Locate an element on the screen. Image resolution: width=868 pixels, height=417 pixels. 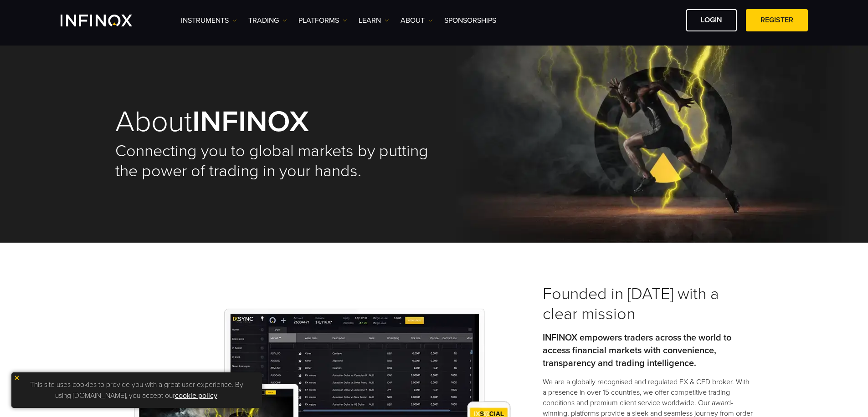
a: TRADING is located at coordinates (268, 21).